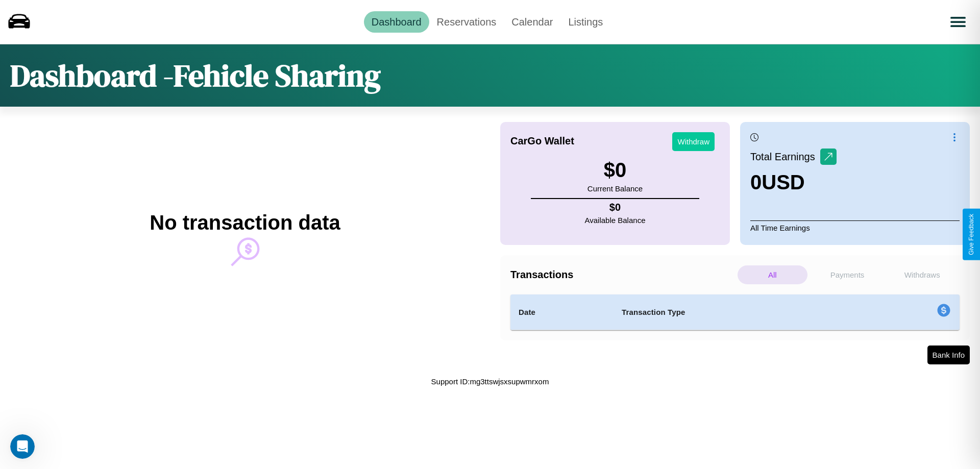 This screenshot has width=980, height=469. I want to click on h4: Transaction Type, so click(738, 312).